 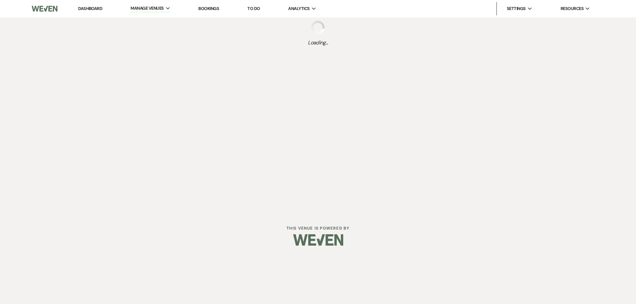 What do you see at coordinates (90, 8) in the screenshot?
I see `a: Dashboard` at bounding box center [90, 8].